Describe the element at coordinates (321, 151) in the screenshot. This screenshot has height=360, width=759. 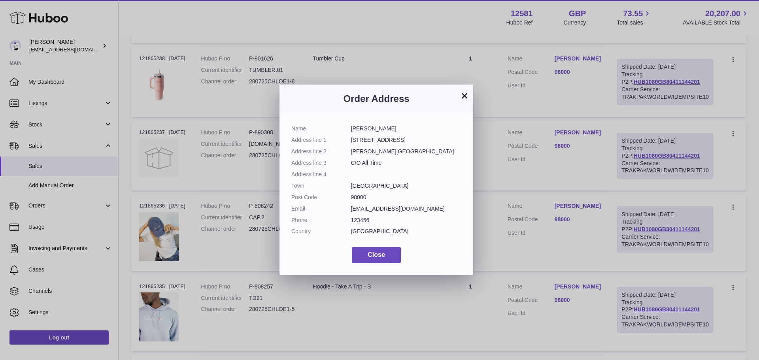
I see `dt: Address line 2` at that location.